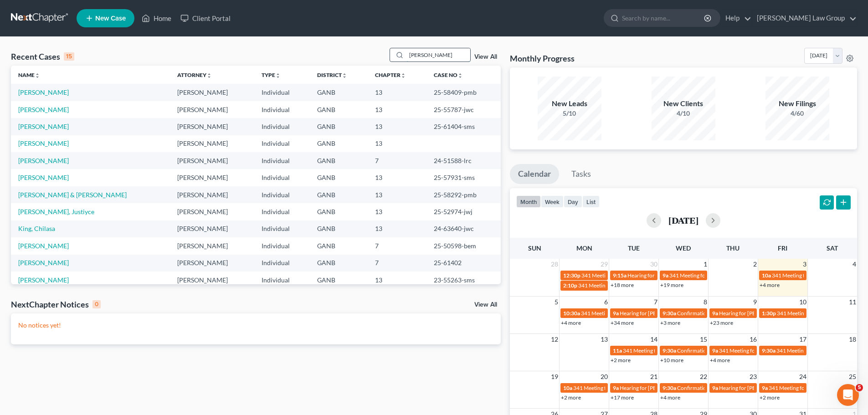 This screenshot has width=868, height=415. Describe the element at coordinates (42, 57) in the screenshot. I see `div: Recent Cases` at that location.